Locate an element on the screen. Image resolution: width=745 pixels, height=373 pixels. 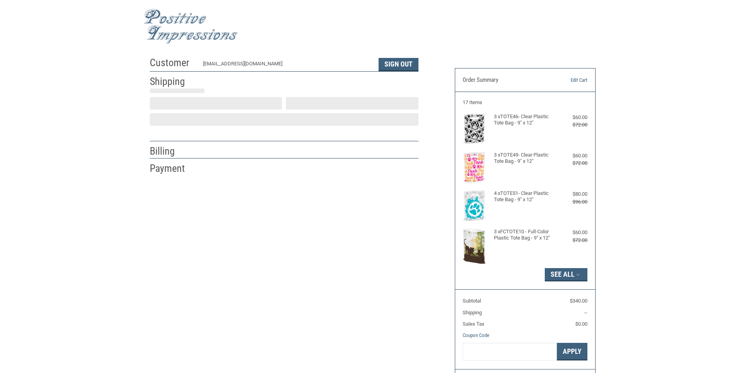
img: Positive Impressions is located at coordinates (191, 26).